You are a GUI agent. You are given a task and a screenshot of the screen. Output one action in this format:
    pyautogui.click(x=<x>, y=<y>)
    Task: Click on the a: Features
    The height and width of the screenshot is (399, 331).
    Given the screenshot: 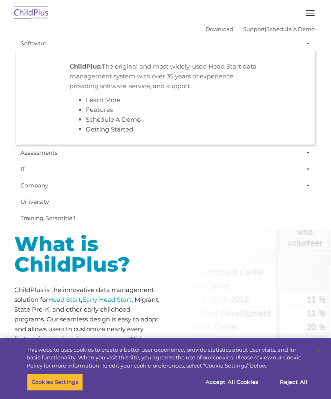 What is the action you would take?
    pyautogui.click(x=99, y=110)
    